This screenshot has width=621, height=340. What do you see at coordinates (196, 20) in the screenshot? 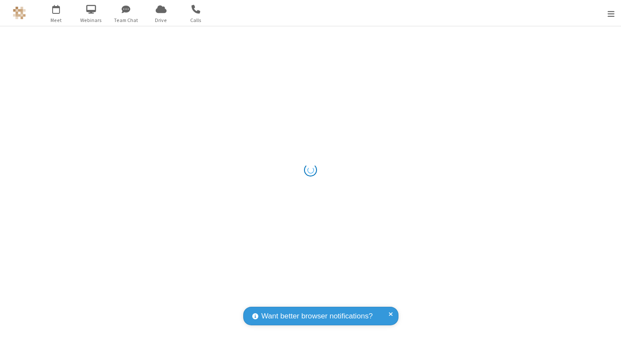
I see `span: Calls` at bounding box center [196, 20].